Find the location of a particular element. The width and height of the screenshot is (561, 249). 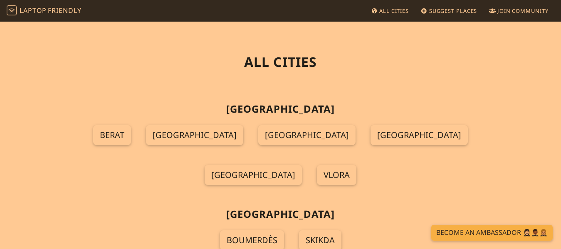

span: All Cities is located at coordinates (394, 11).